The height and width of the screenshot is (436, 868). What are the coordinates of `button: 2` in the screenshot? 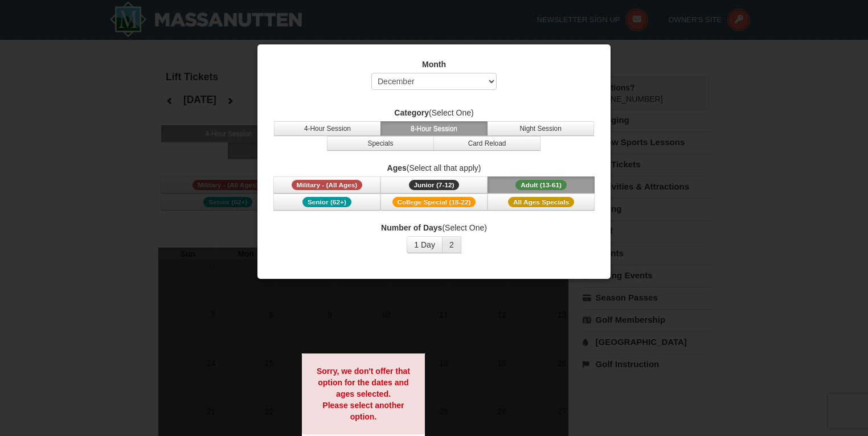 It's located at (451, 245).